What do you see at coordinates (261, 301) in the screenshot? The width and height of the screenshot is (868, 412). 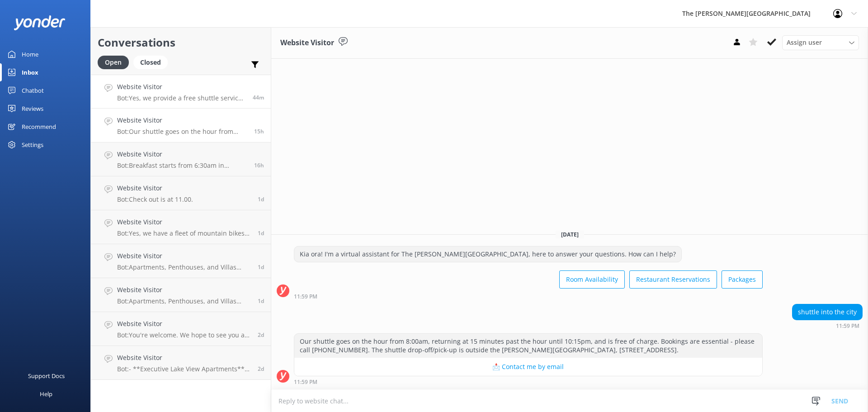 I see `span: Sep 04 2025 03:52pm (UTC +12:00) Pacific/Auckland` at bounding box center [261, 301].